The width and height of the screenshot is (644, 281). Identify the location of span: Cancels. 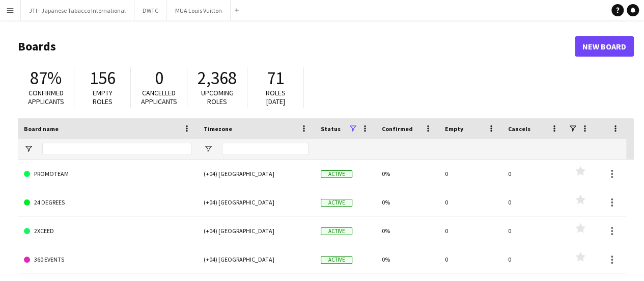
(519, 128).